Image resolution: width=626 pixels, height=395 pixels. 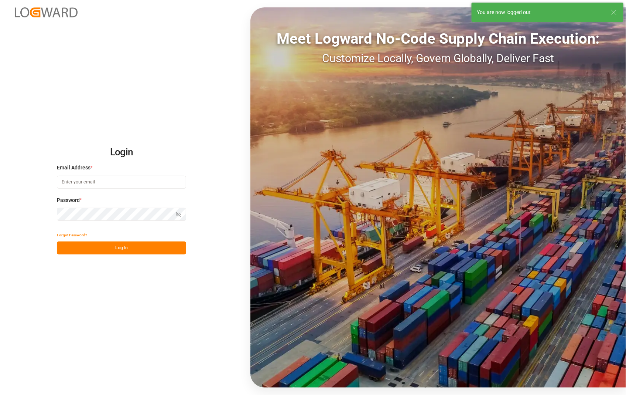 What do you see at coordinates (438, 39) in the screenshot?
I see `div: Meet Logward No-Code Supply Chain Execution:` at bounding box center [438, 39].